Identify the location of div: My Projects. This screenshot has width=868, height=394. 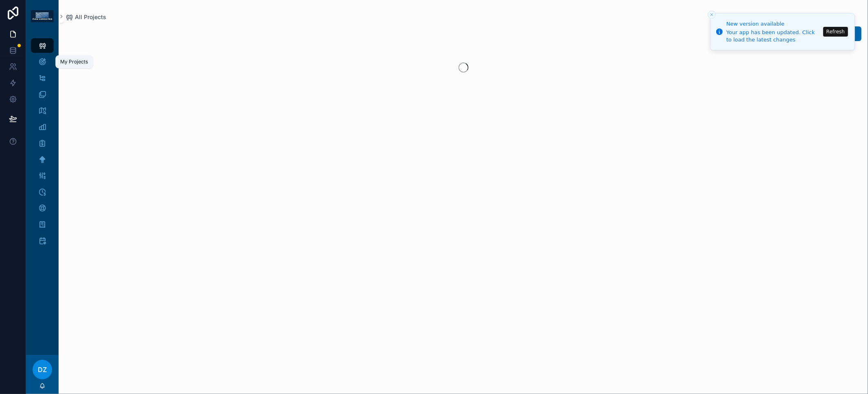
(74, 62).